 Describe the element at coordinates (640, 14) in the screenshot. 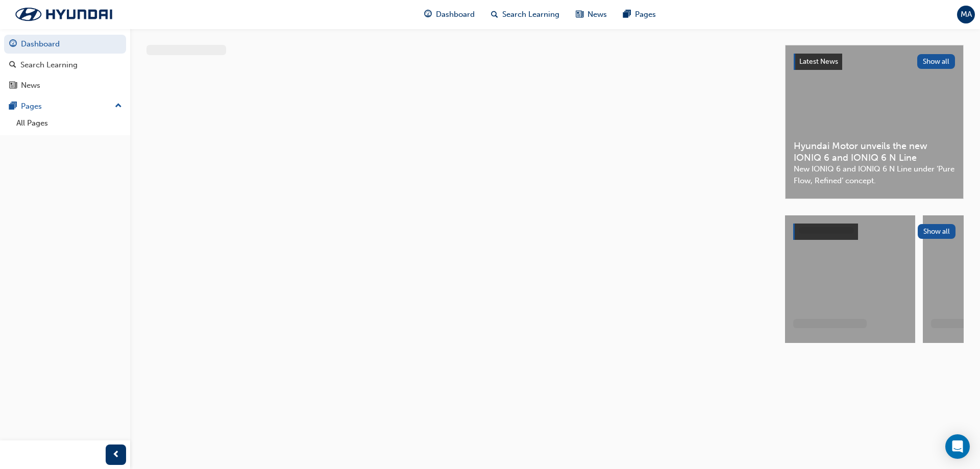

I see `a: pages-iconPages` at that location.